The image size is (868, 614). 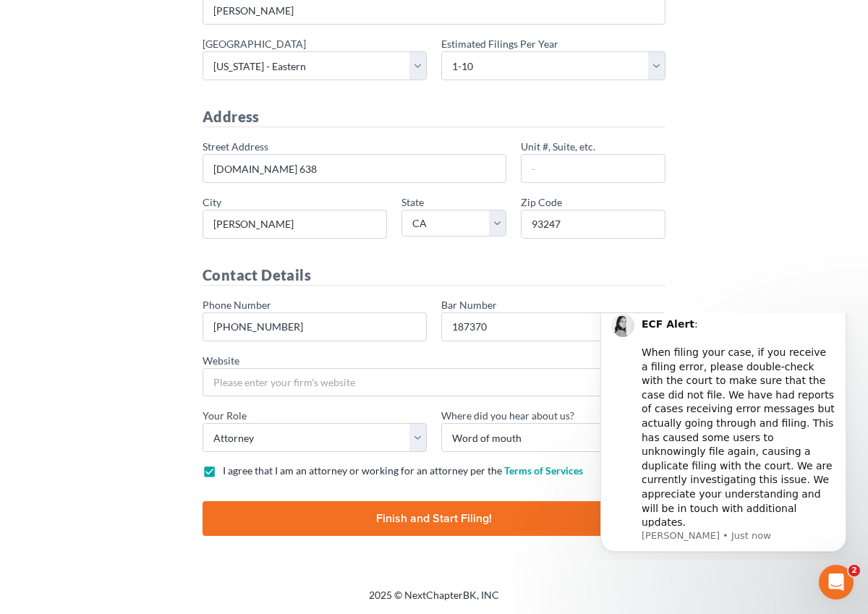 What do you see at coordinates (221, 361) in the screenshot?
I see `label: Website` at bounding box center [221, 361].